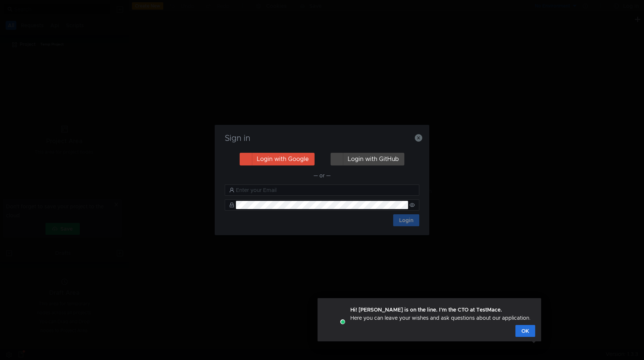 The width and height of the screenshot is (644, 360). Describe the element at coordinates (525, 331) in the screenshot. I see `button: OK` at that location.